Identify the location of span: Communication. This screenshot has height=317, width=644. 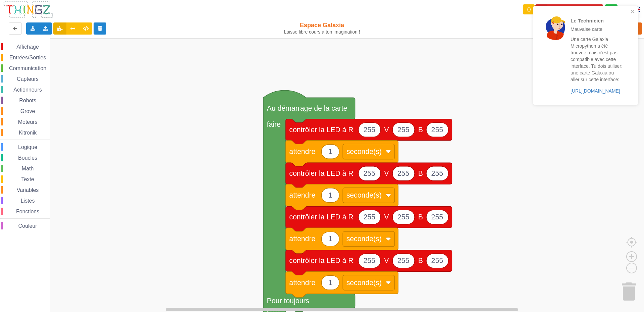
(27, 68).